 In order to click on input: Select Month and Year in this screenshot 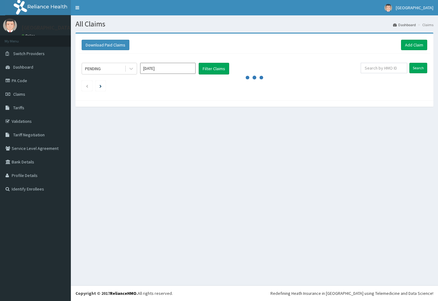, I will do `click(168, 68)`.